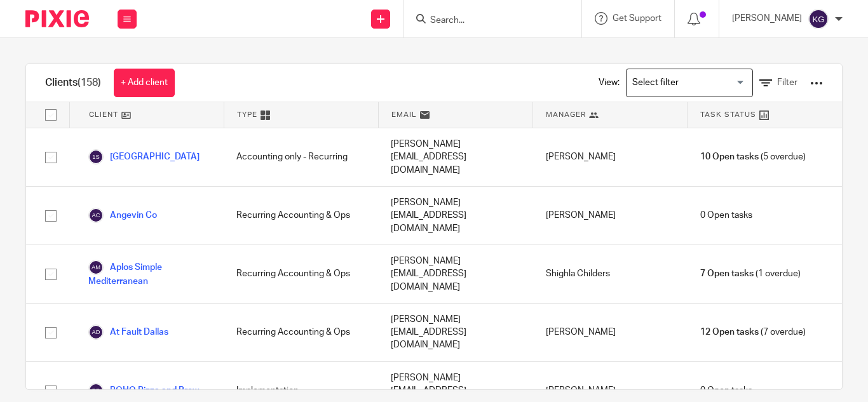 The height and width of the screenshot is (402, 868). What do you see at coordinates (689, 82) in the screenshot?
I see `div: Search for option` at bounding box center [689, 82].